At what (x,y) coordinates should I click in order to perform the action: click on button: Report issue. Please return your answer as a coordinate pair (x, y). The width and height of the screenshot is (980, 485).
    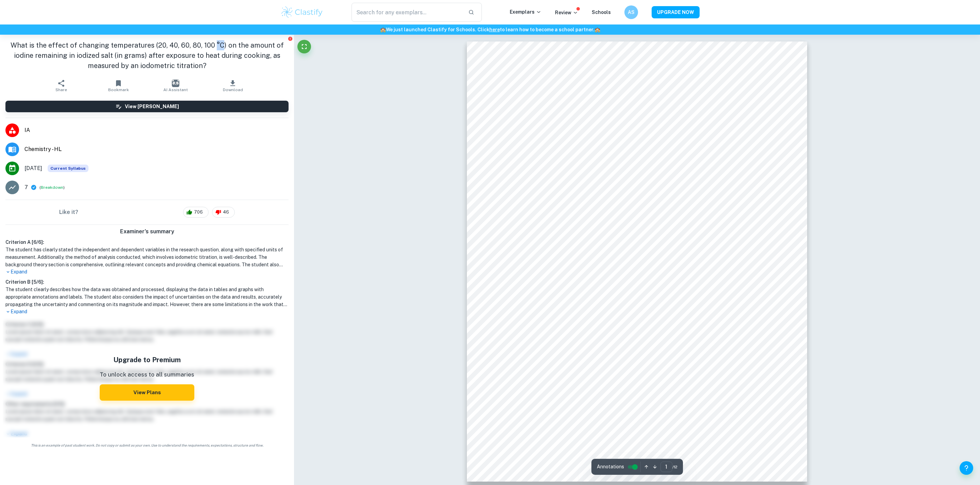
    Looking at the image, I should click on (290, 38).